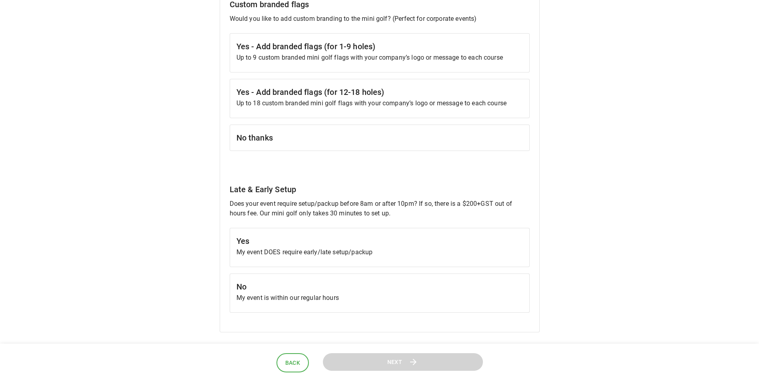 This screenshot has width=759, height=382. What do you see at coordinates (380, 92) in the screenshot?
I see `h6: Yes - Add branded flags (for 12-18 holes)` at bounding box center [380, 92].